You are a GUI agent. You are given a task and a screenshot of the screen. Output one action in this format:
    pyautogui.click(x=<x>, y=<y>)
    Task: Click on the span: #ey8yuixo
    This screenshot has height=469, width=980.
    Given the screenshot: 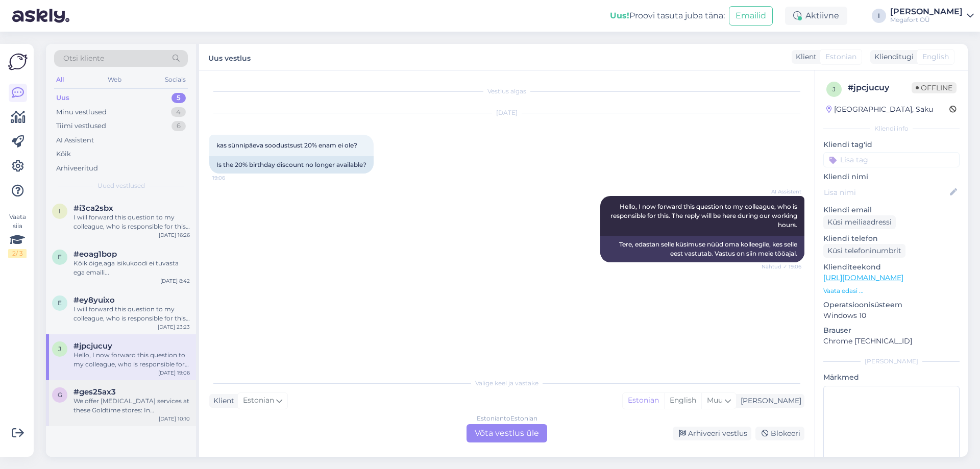 What is the action you would take?
    pyautogui.click(x=94, y=300)
    